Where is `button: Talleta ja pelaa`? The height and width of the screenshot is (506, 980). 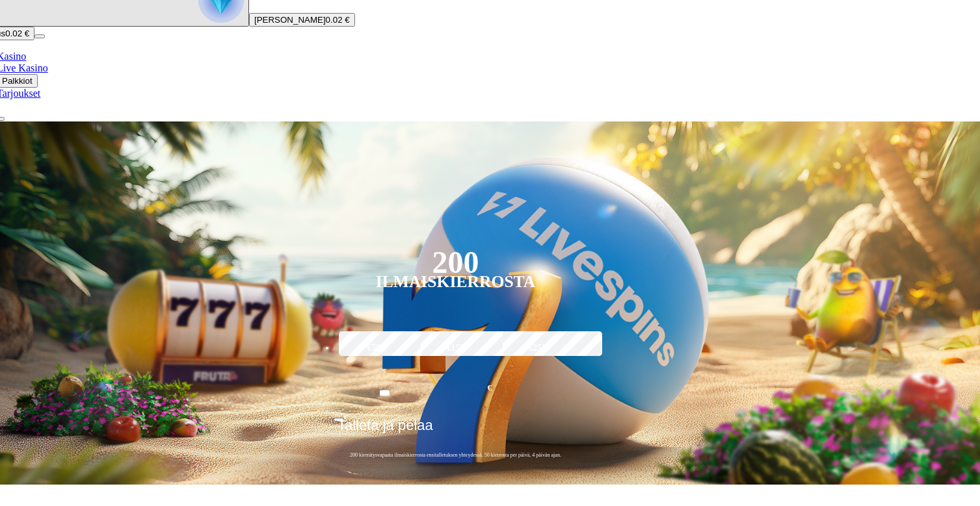
button: Talleta ja pelaa is located at coordinates (455, 431).